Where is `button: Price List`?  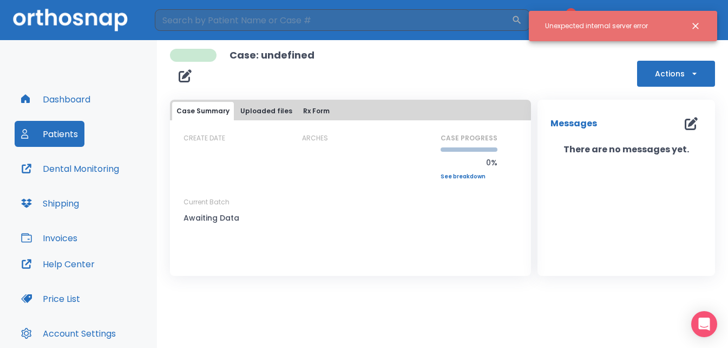 button: Price List is located at coordinates (50, 298).